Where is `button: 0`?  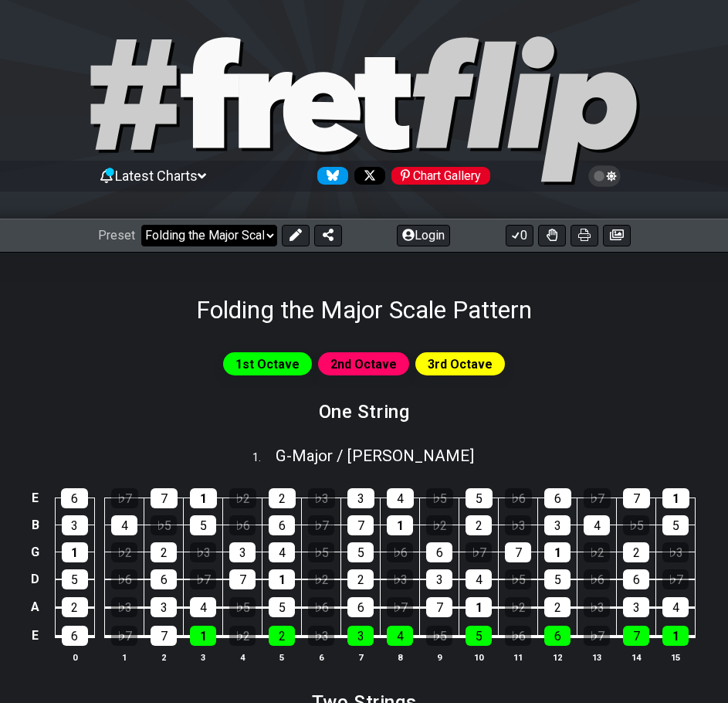
button: 0 is located at coordinates (520, 236).